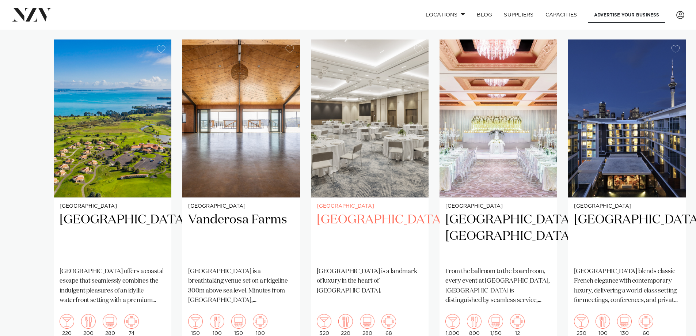 This screenshot has height=336, width=696. Describe the element at coordinates (627, 15) in the screenshot. I see `a: Advertise your business` at that location.